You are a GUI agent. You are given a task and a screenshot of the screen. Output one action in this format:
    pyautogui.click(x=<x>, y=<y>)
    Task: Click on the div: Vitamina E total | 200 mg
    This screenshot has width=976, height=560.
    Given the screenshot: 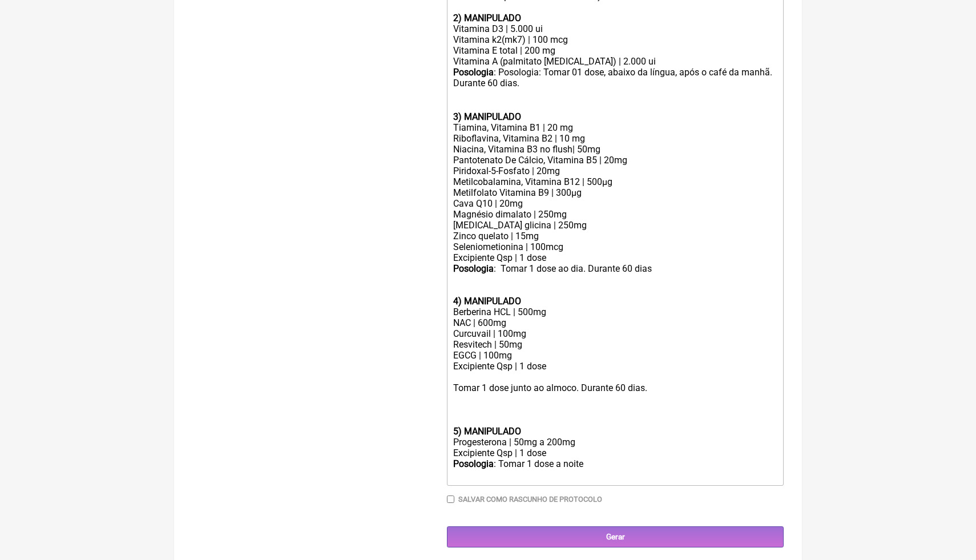 What is the action you would take?
    pyautogui.click(x=615, y=50)
    